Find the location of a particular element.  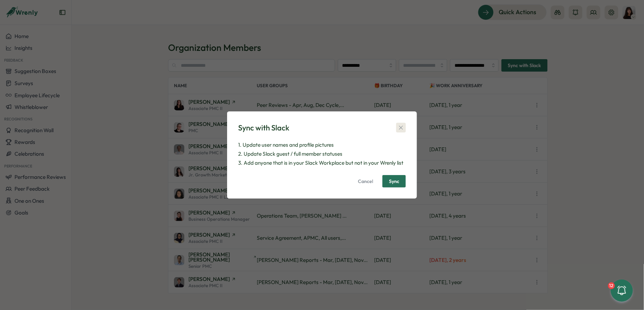

span: Update user names and profile pictures is located at coordinates (288, 145).